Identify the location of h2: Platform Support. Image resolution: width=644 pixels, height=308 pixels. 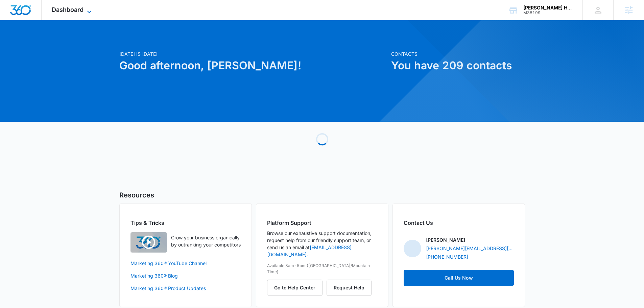
(322, 223).